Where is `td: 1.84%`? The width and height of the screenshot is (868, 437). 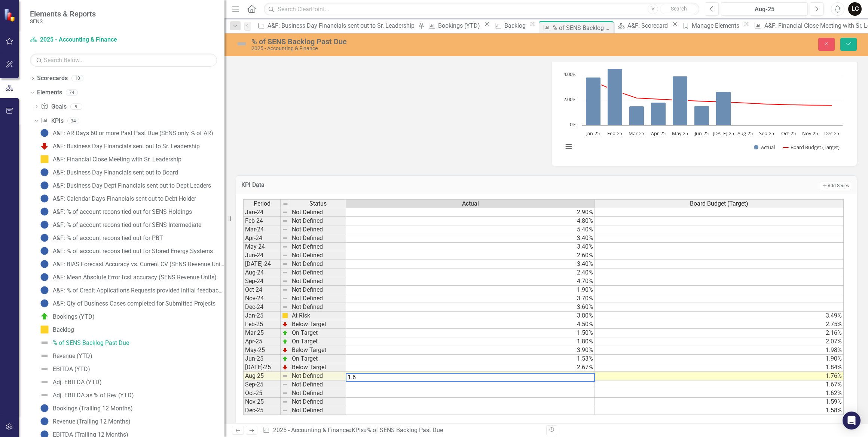 td: 1.84% is located at coordinates (719, 367).